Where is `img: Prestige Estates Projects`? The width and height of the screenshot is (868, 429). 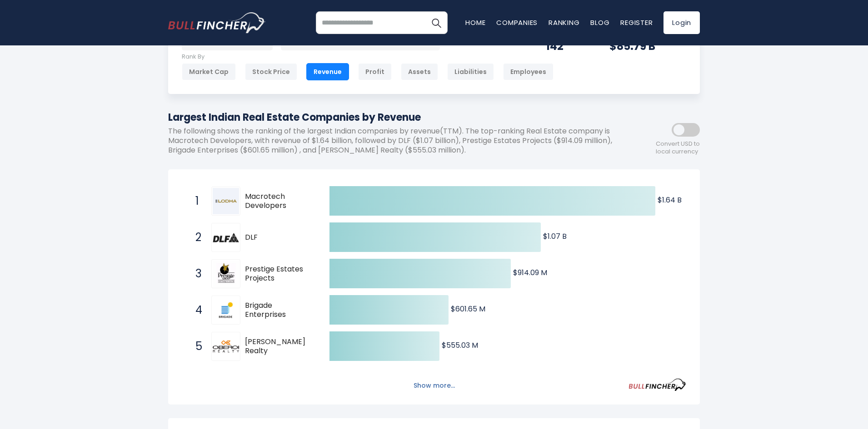 img: Prestige Estates Projects is located at coordinates (225, 274).